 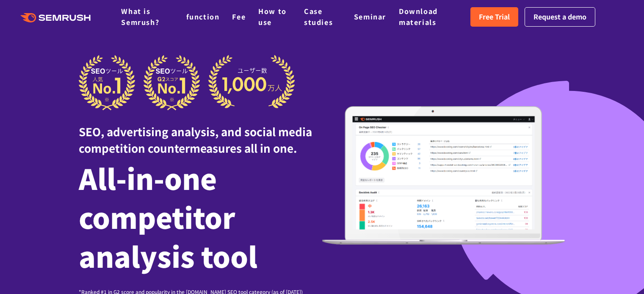 What do you see at coordinates (370, 16) in the screenshot?
I see `font: Seminar` at bounding box center [370, 16].